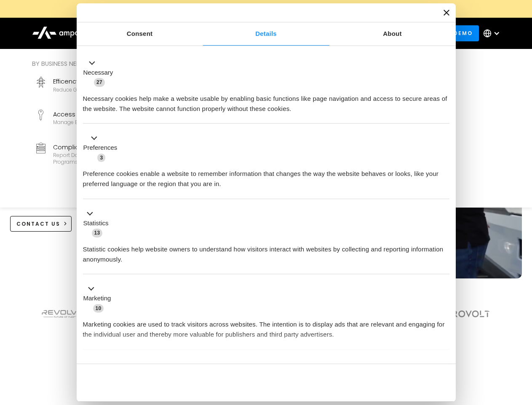 This screenshot has height=405, width=532. What do you see at coordinates (99, 88) in the screenshot?
I see `a: EfficencyReduce grid contraints and fuel costs` at bounding box center [99, 88].